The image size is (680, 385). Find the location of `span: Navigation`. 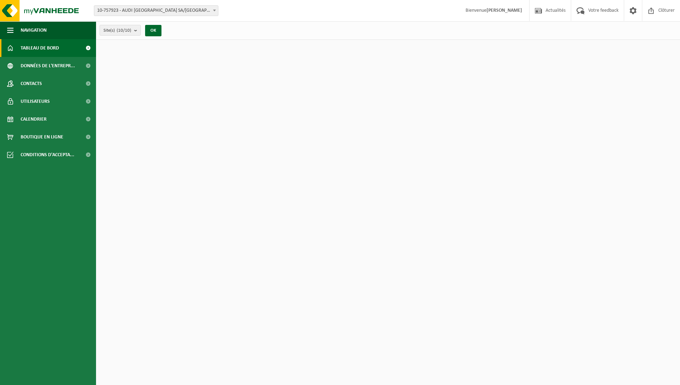

span: Navigation is located at coordinates (33, 30).